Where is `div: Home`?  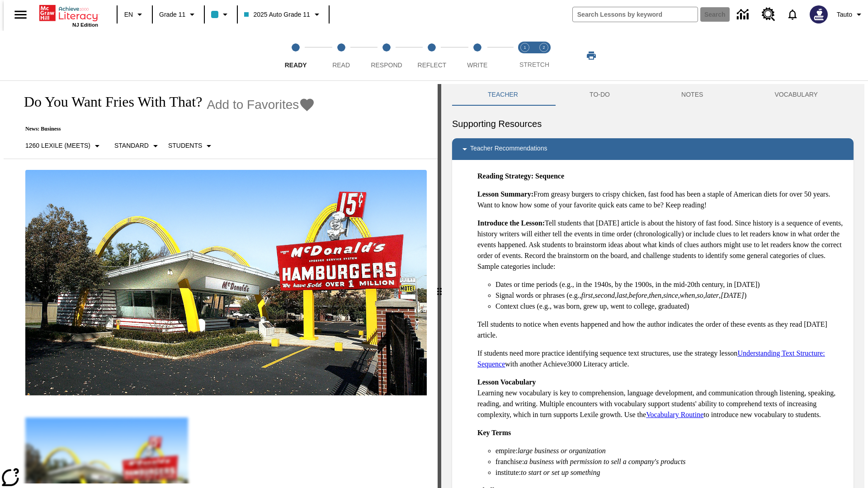
div: Home is located at coordinates (69, 15).